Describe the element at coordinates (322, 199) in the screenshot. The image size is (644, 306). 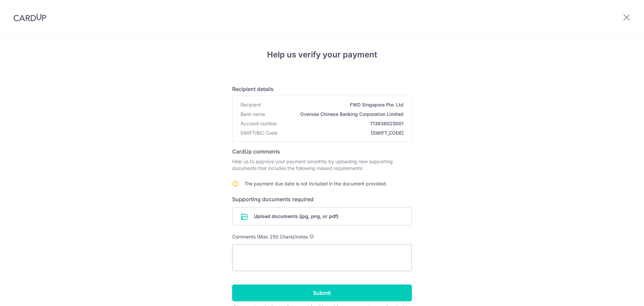
I see `h6: Supporting documents required` at that location.